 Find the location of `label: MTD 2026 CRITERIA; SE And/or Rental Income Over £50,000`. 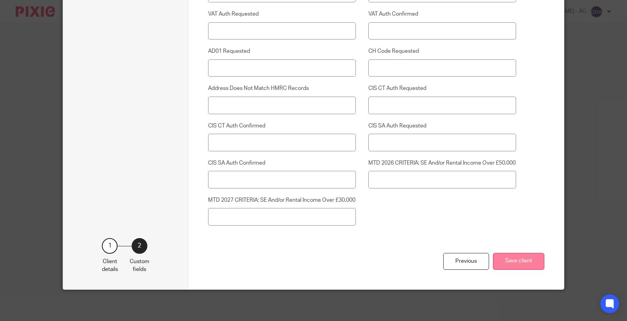

label: MTD 2026 CRITERIA; SE And/or Rental Income Over £50,000 is located at coordinates (442, 163).